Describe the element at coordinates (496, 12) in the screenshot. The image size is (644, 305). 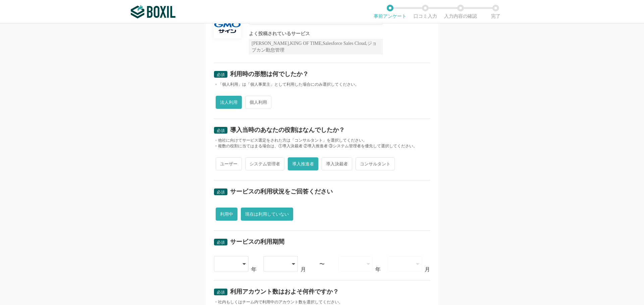
I see `li: 完了` at that location.